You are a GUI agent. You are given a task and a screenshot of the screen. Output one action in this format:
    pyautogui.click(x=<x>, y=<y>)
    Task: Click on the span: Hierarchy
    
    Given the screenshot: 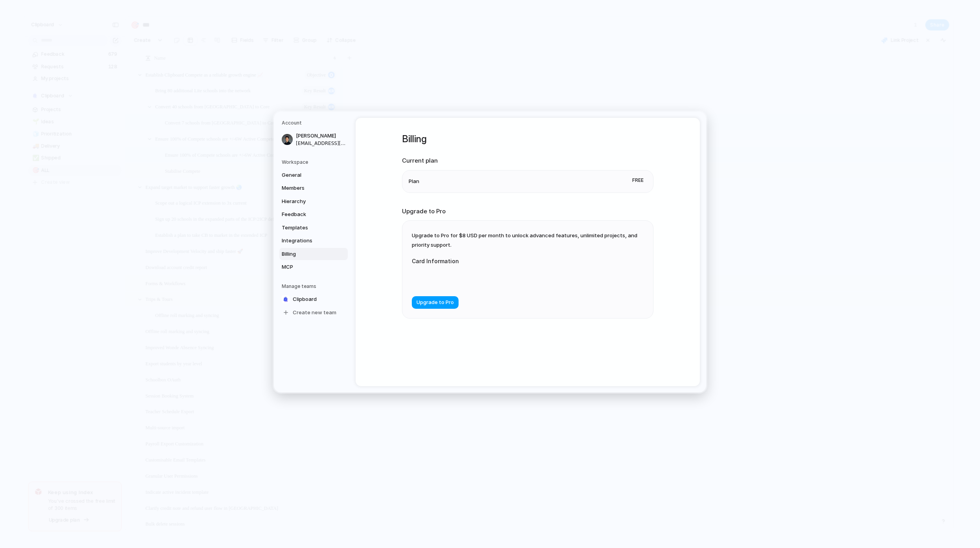 What is the action you would take?
    pyautogui.click(x=307, y=202)
    